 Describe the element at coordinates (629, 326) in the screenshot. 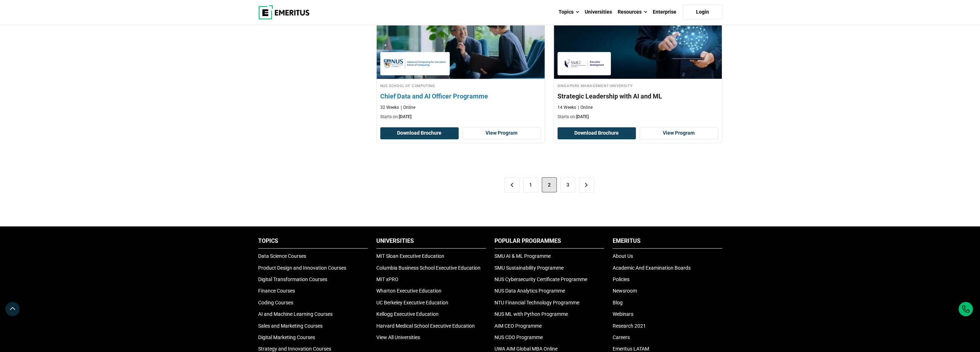

I see `a: Research 2021` at that location.